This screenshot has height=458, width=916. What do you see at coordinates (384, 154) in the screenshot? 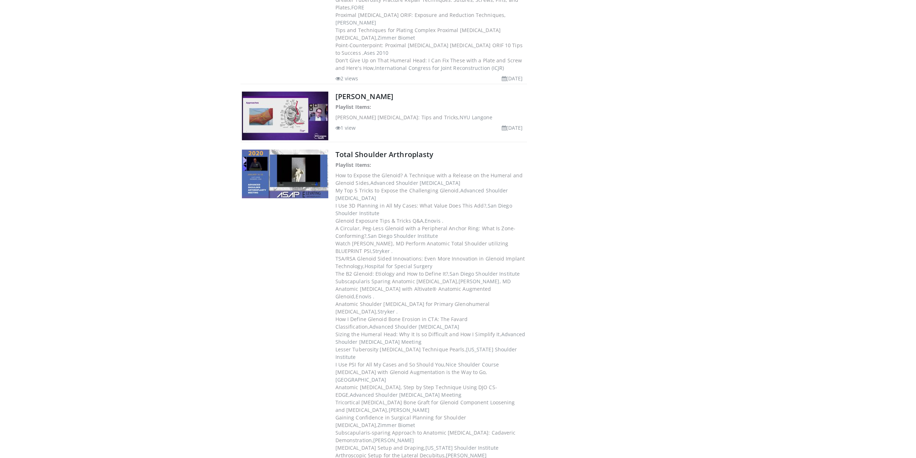
I see `a: Total Shoulder Arthroplasty` at bounding box center [384, 154].